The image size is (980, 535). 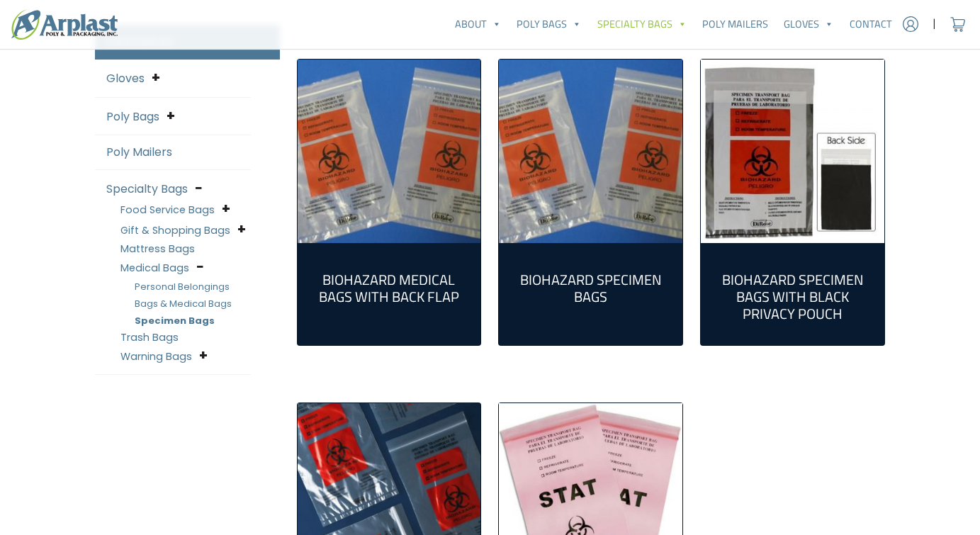 I want to click on h2: Biohazard Specimen Bags, so click(x=591, y=288).